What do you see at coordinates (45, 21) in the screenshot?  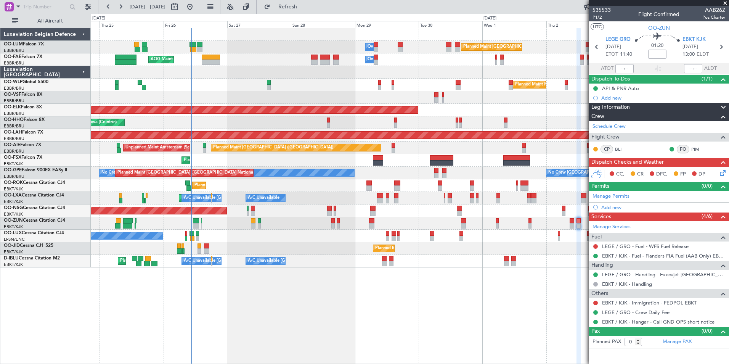 I see `button: All Aircraft` at bounding box center [45, 21].